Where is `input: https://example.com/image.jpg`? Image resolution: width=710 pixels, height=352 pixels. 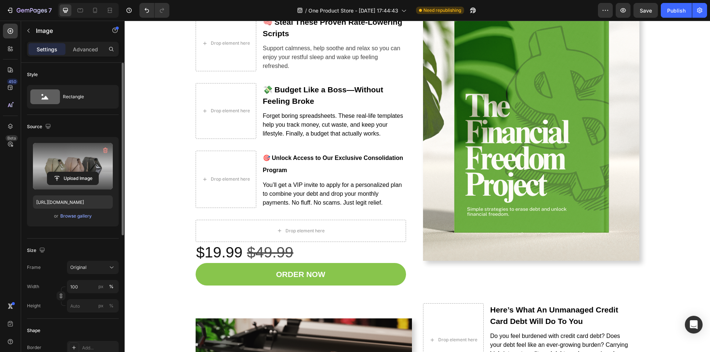
input: https://example.com/image.jpg is located at coordinates (73, 202).